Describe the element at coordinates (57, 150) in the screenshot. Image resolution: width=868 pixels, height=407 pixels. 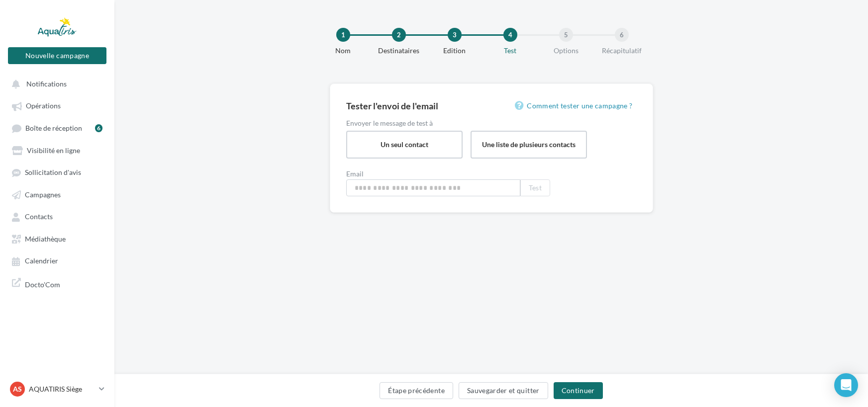
I see `a: Visibilité en ligne` at that location.